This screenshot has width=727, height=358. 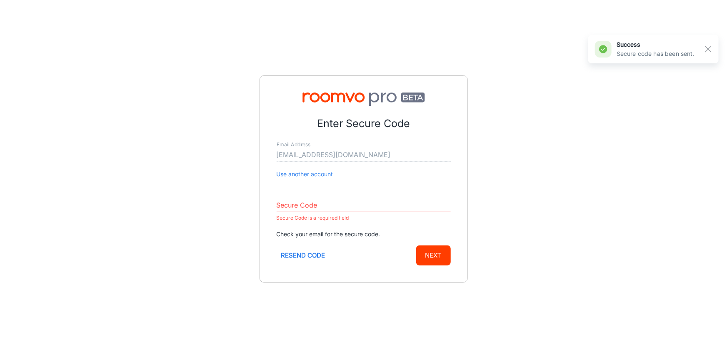 What do you see at coordinates (303, 256) in the screenshot?
I see `button: Resend code` at bounding box center [303, 256].